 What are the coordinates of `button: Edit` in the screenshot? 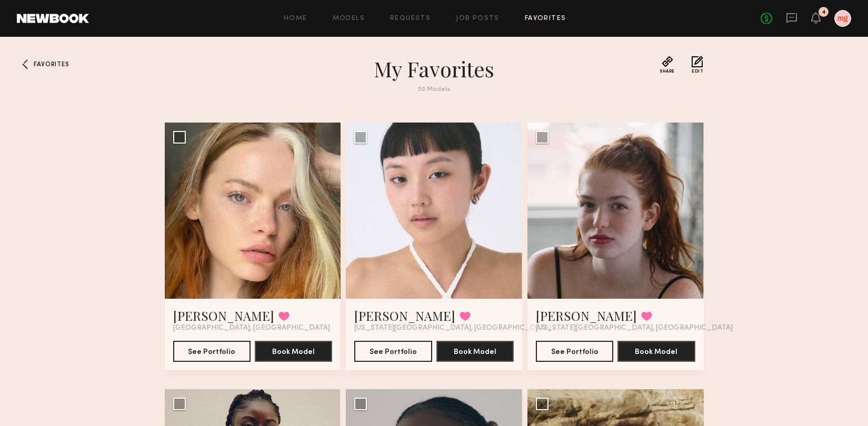 It's located at (697, 65).